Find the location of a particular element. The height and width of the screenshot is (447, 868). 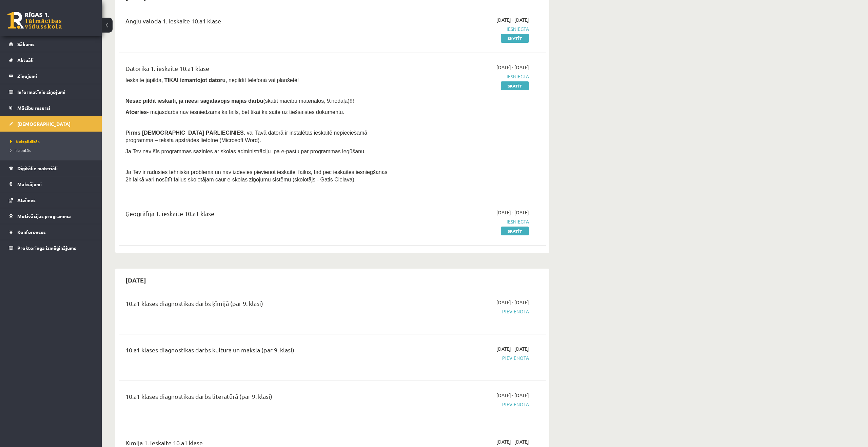

span: Proktoringa izmēģinājums is located at coordinates (47, 248).